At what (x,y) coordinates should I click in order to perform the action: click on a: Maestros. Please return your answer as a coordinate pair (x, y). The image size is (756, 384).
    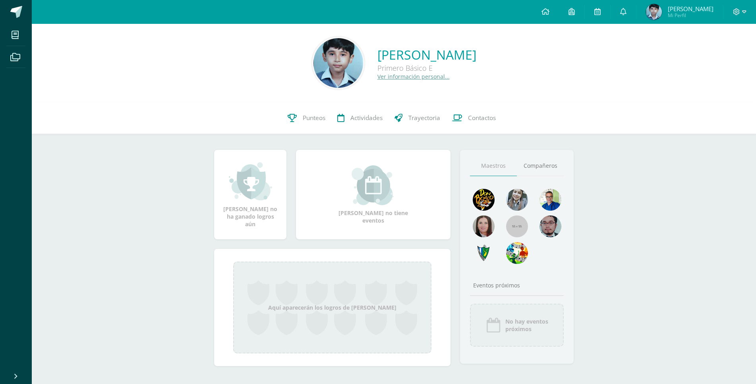
    Looking at the image, I should click on (493, 166).